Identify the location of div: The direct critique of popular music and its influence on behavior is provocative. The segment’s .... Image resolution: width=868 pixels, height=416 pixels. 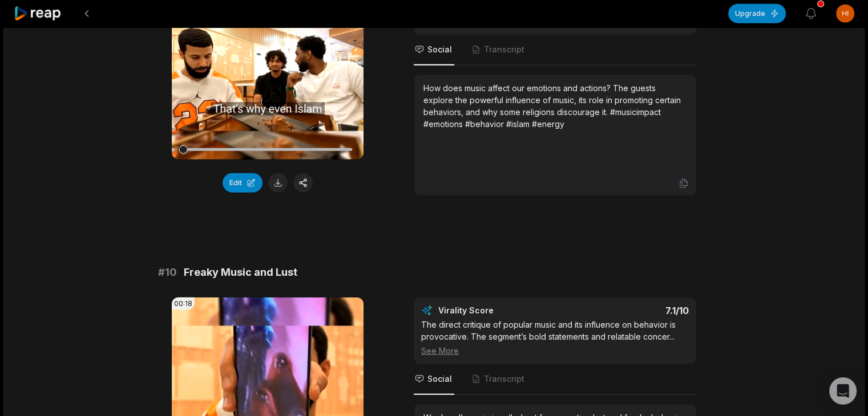
(555, 338).